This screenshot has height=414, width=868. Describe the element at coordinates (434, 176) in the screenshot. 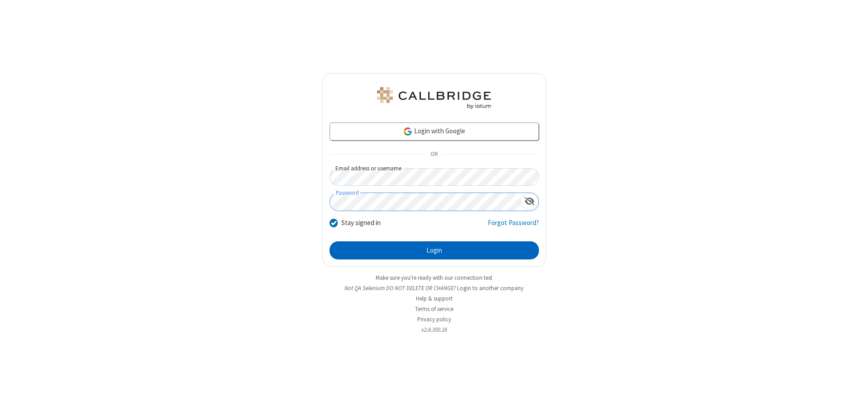

I see `input: Email address or username` at that location.